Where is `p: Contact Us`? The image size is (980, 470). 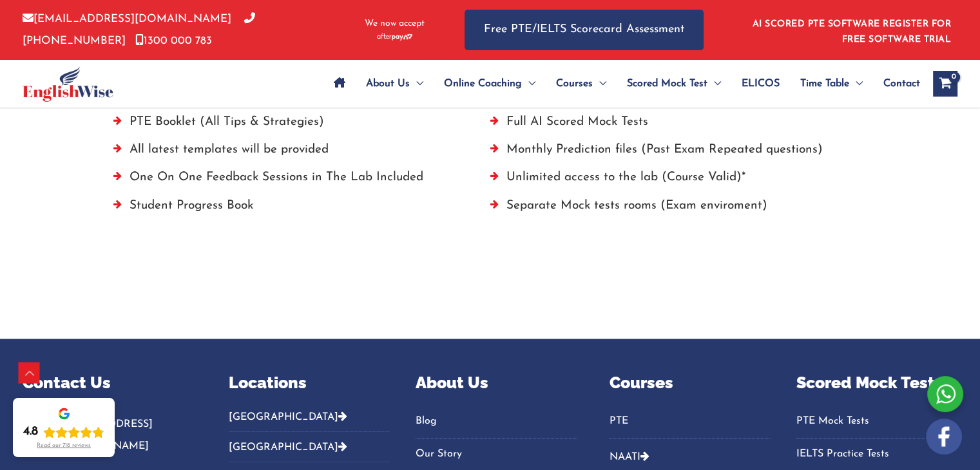 p: Contact Us is located at coordinates (110, 383).